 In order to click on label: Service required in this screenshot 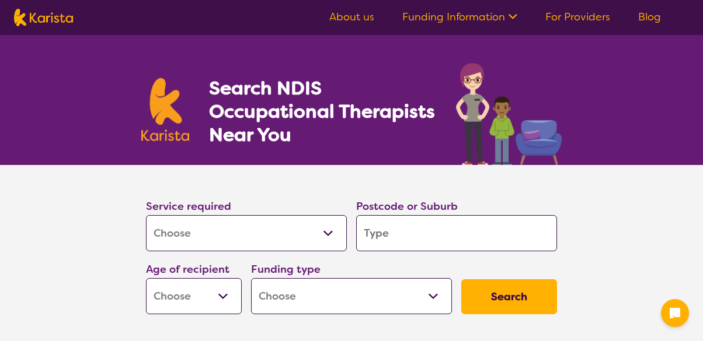, I will do `click(188, 207)`.